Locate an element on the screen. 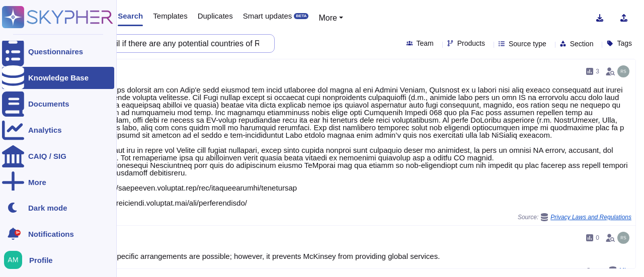 This screenshot has height=277, width=644. span: Profile is located at coordinates (41, 260).